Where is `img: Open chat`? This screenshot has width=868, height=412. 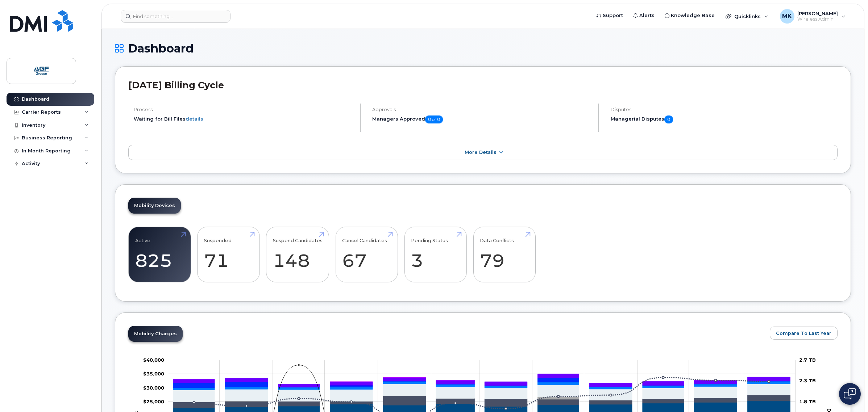 img: Open chat is located at coordinates (850, 394).